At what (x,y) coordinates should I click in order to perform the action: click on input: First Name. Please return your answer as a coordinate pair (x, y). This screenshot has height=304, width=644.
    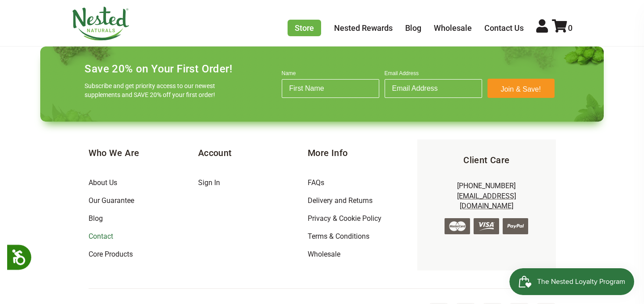
    Looking at the image, I should click on (330, 89).